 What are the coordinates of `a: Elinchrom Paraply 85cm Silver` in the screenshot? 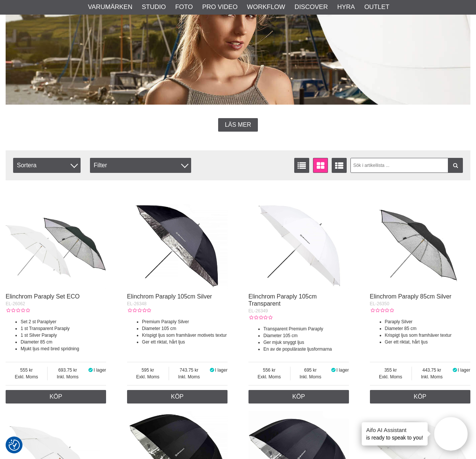 It's located at (411, 296).